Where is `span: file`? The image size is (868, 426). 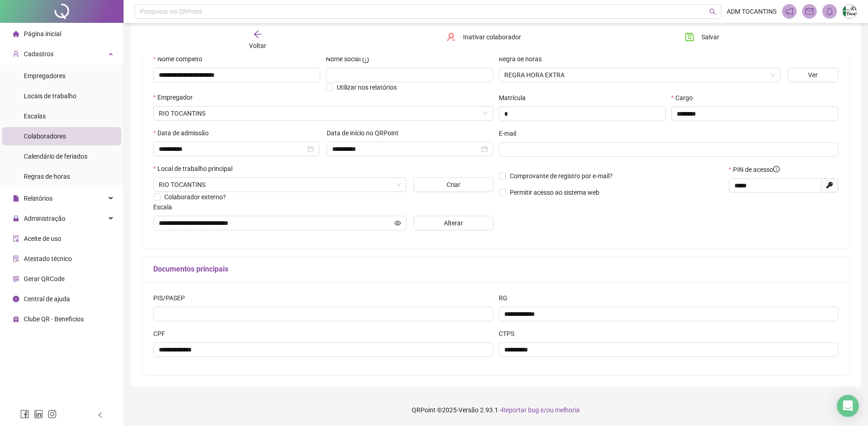
span: file is located at coordinates (16, 198).